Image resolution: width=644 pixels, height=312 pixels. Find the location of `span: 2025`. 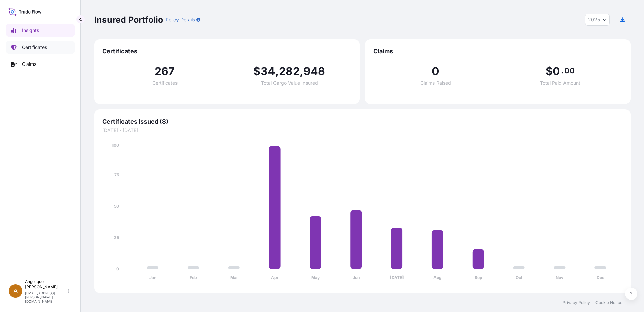

span: 2025 is located at coordinates (594, 20).